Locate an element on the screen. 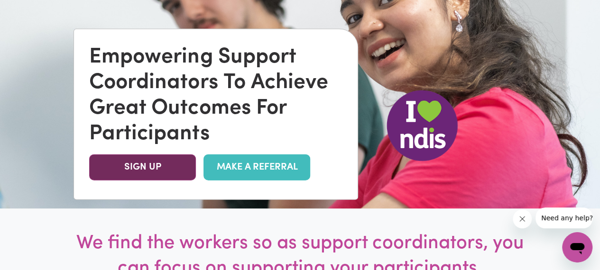 The width and height of the screenshot is (600, 270). a: MAKE A REFERRAL is located at coordinates (256, 167).